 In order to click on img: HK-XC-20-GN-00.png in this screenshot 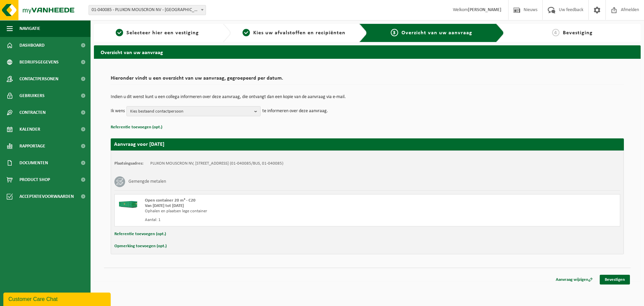, I will do `click(128, 203)`.